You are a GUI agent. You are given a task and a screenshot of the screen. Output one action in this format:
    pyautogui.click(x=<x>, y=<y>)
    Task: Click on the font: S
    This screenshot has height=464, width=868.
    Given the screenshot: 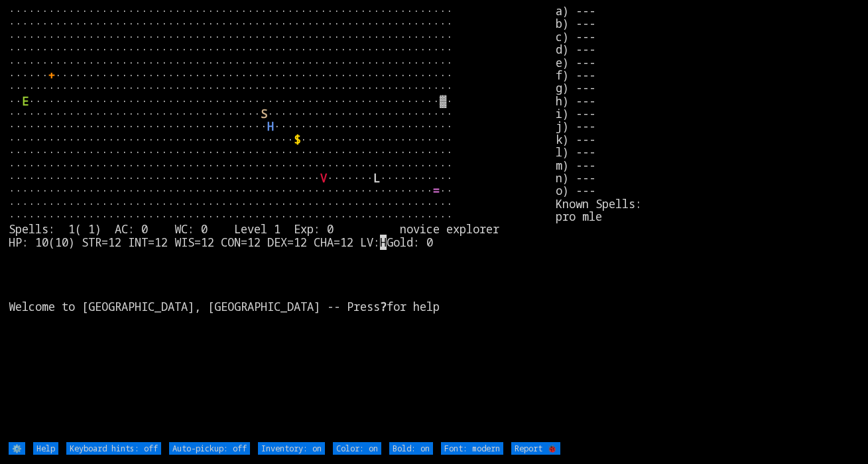 What is the action you would take?
    pyautogui.click(x=264, y=113)
    